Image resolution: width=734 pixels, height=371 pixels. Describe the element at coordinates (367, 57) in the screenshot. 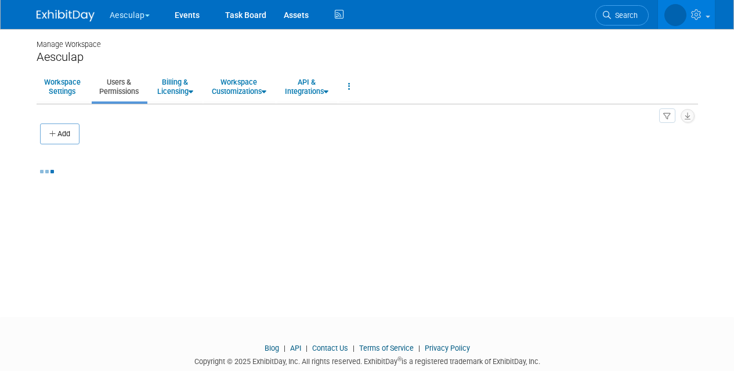

I see `div: Aesculap` at that location.